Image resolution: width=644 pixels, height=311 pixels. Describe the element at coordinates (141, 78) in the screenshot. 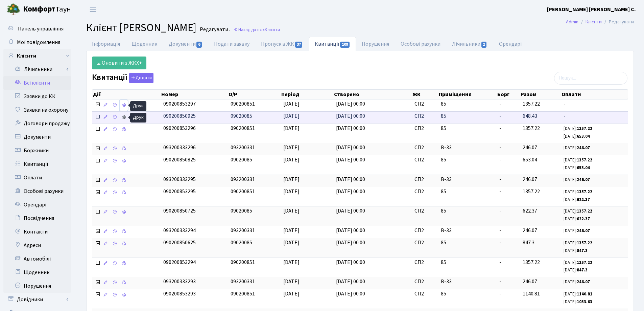

I see `button: Квитанції` at that location.